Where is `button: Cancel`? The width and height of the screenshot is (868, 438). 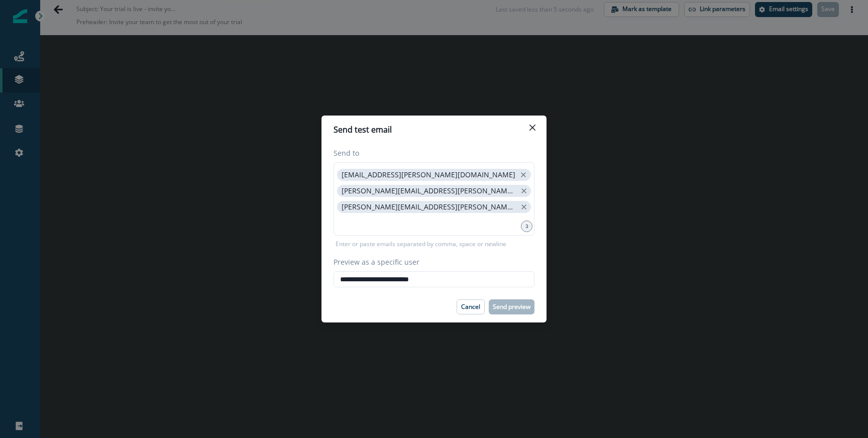
button: Cancel is located at coordinates (470, 307).